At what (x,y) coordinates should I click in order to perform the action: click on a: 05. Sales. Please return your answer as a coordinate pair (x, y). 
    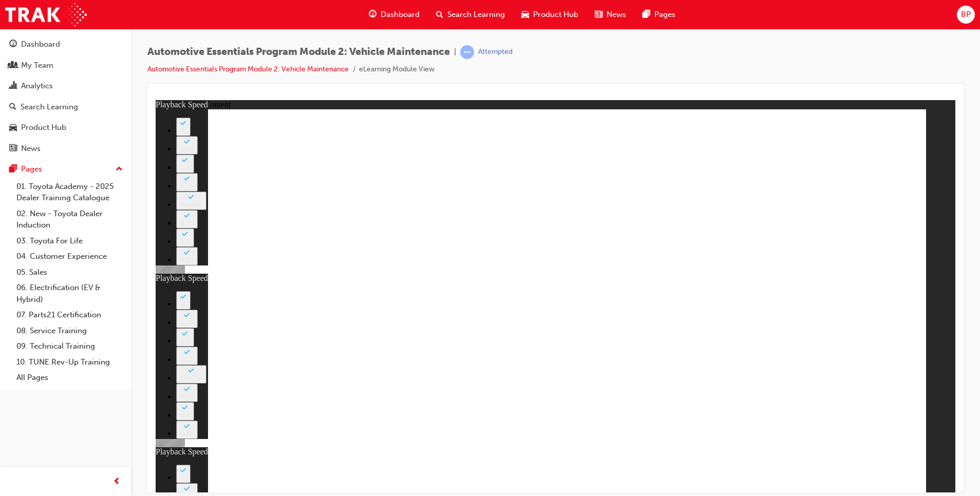
    Looking at the image, I should click on (70, 272).